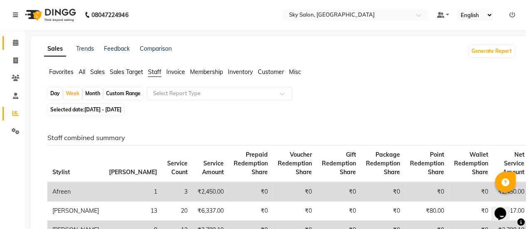 The image size is (526, 229). What do you see at coordinates (177, 192) in the screenshot?
I see `td: 3` at bounding box center [177, 192].